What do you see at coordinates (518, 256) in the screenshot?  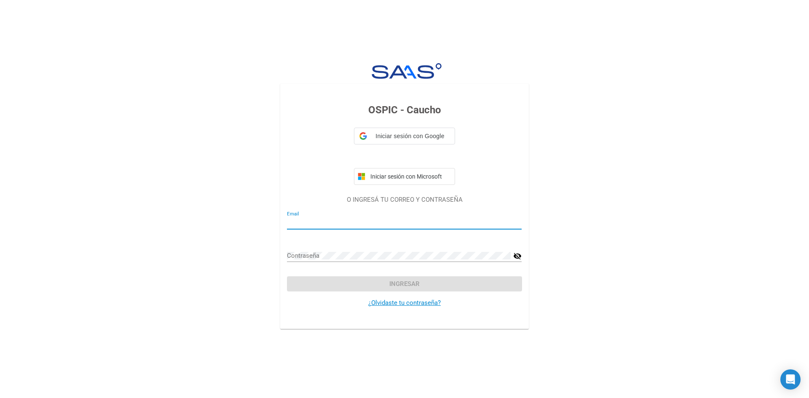 I see `mat-icon: visibility_off` at bounding box center [518, 256].